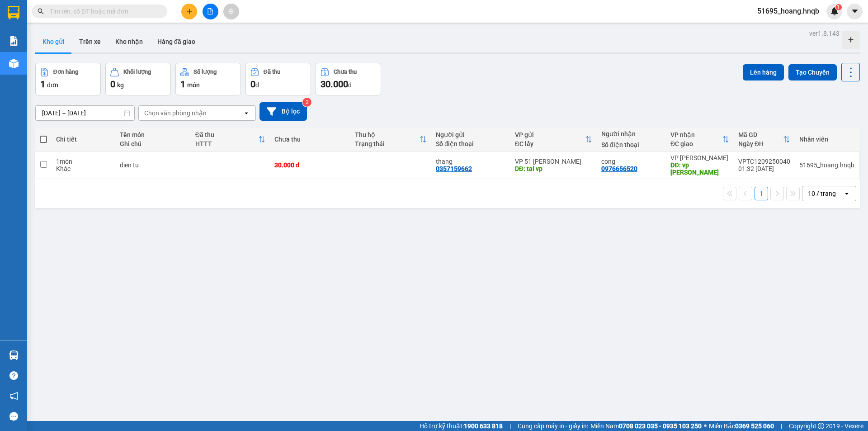 The image size is (868, 431). What do you see at coordinates (176, 42) in the screenshot?
I see `button: Hàng đã giao` at bounding box center [176, 42].